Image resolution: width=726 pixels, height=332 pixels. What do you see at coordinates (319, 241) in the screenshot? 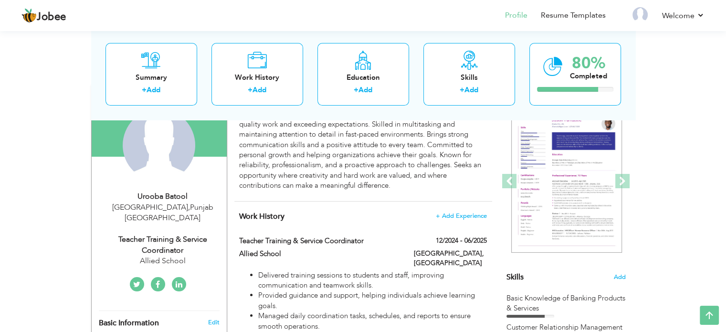
I see `label: Teacher Training & Service Coordinator` at bounding box center [319, 241].